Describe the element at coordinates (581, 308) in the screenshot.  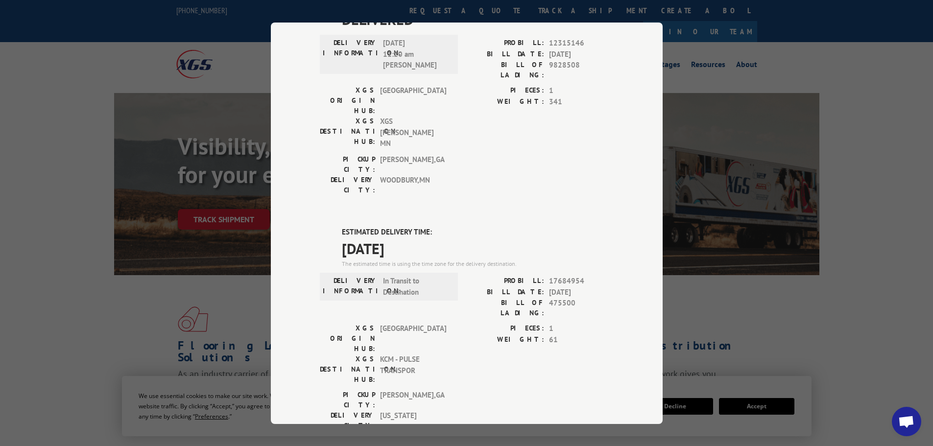
I see `span: 475500` at that location.